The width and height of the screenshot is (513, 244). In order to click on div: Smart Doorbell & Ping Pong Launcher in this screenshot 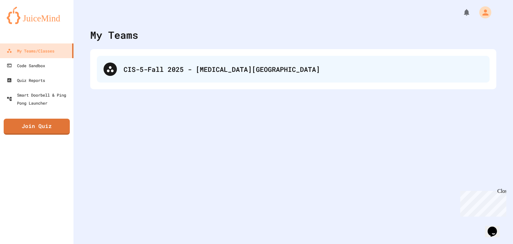, I will do `click(39, 99)`.